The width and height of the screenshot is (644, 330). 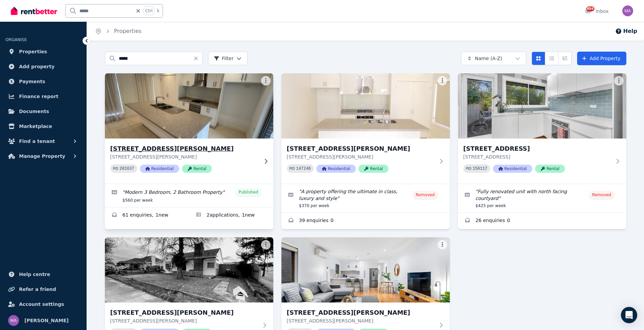 What do you see at coordinates (366, 198) in the screenshot?
I see `a: Edit listing: A property offering the ultimate in class, luxury and style` at bounding box center [366, 198].